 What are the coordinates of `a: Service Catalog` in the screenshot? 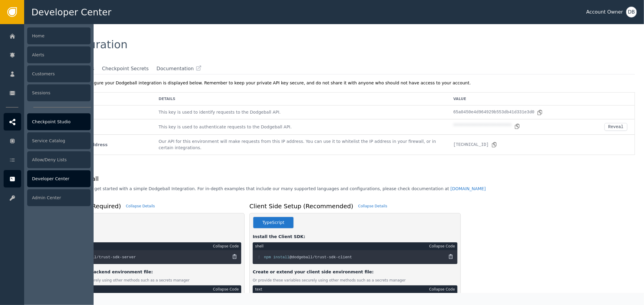 It's located at (47, 141).